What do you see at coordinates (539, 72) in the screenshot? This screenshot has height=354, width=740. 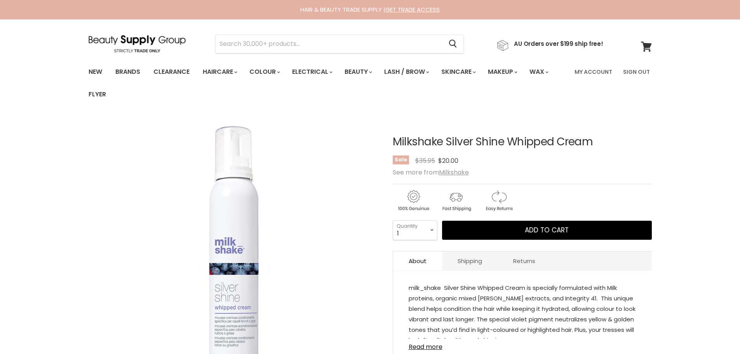 I see `a: Wax` at bounding box center [539, 72].